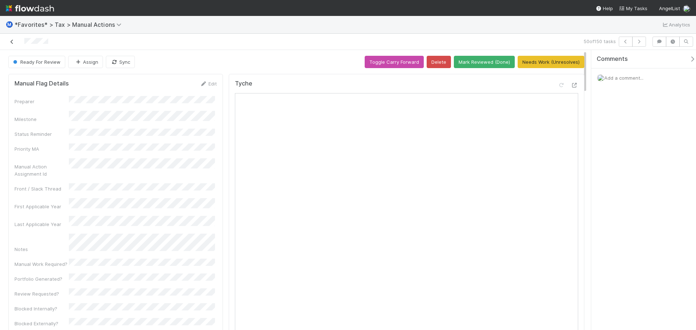 The height and width of the screenshot is (330, 696). I want to click on div: Blocked Externally?, so click(42, 324).